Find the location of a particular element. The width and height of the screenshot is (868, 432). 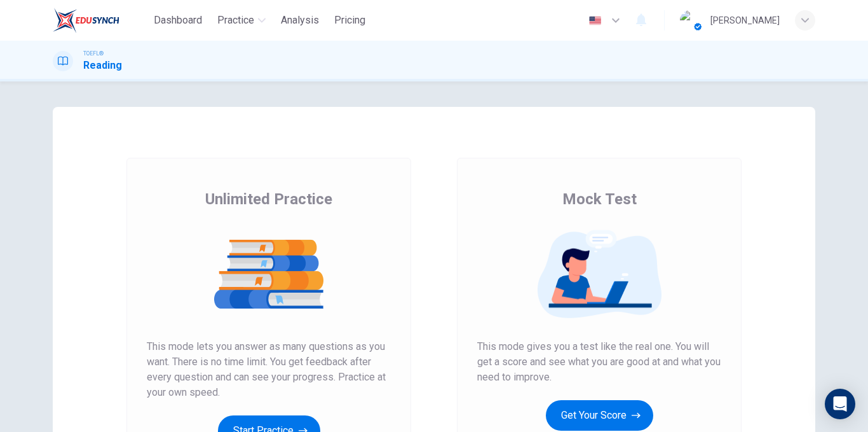

img: en is located at coordinates (595, 20).